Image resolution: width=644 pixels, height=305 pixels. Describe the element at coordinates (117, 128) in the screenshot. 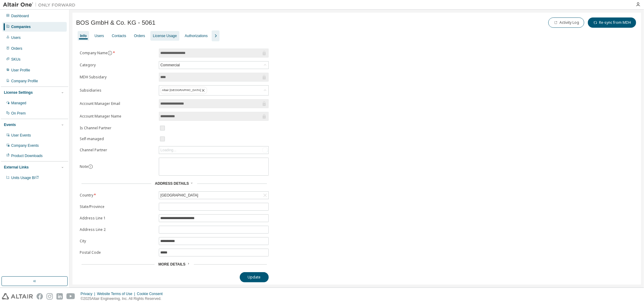

I see `label: Is Channel Partner` at that location.